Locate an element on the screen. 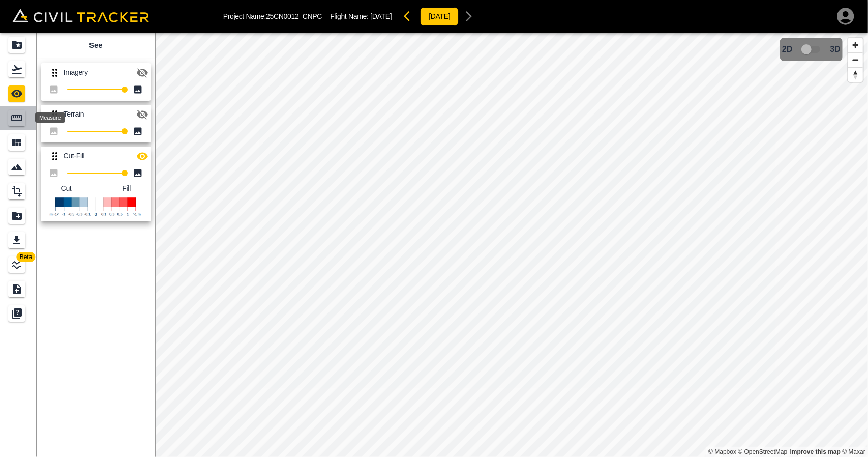 This screenshot has height=457, width=868. img: Civil Tracker is located at coordinates (81, 15).